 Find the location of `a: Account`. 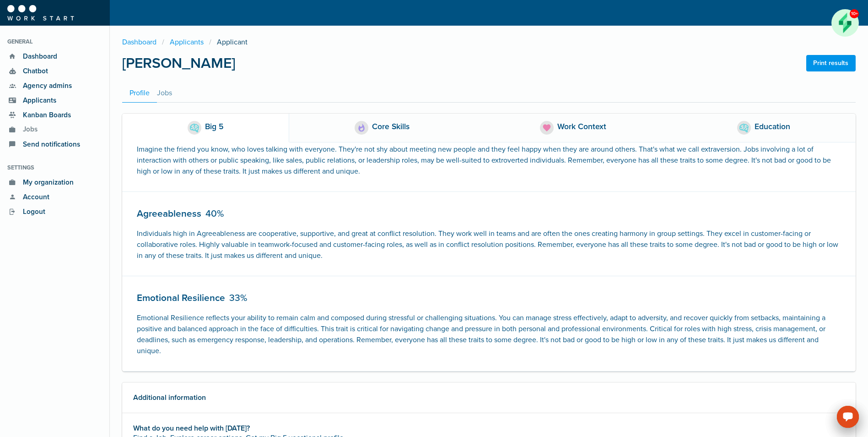

a: Account is located at coordinates (55, 197).